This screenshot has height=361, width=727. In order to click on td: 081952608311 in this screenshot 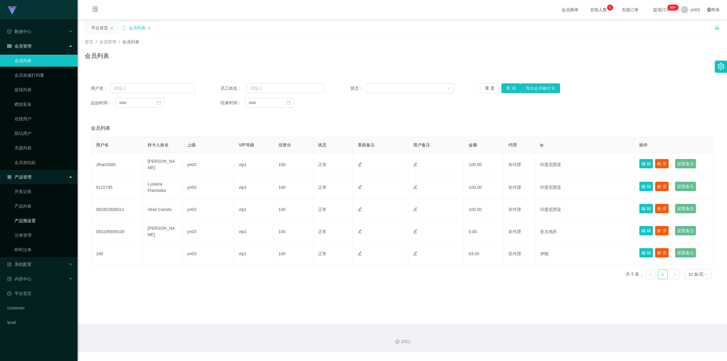, I will do `click(117, 209)`.